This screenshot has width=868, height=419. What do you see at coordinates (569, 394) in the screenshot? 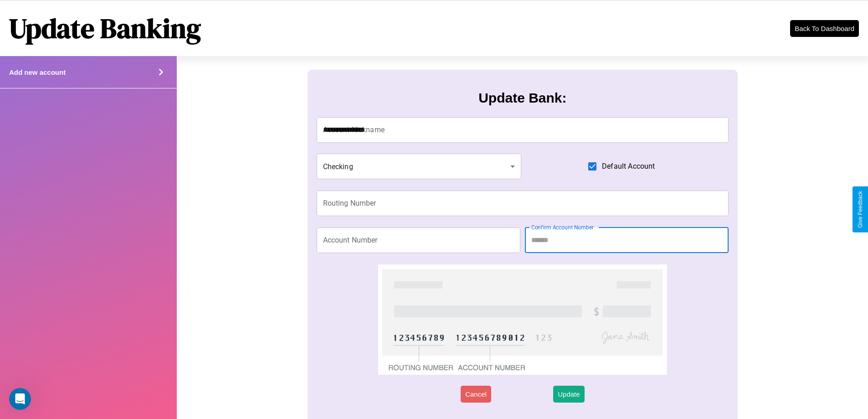
I see `button: Update` at bounding box center [569, 394].